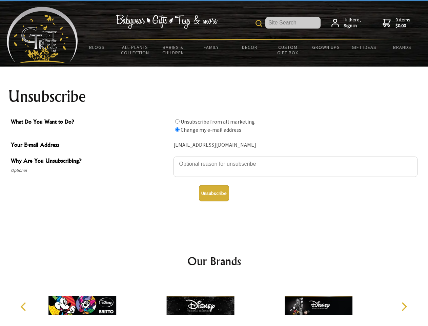 The height and width of the screenshot is (326, 428). What do you see at coordinates (403, 47) in the screenshot?
I see `a: Brands` at bounding box center [403, 47].